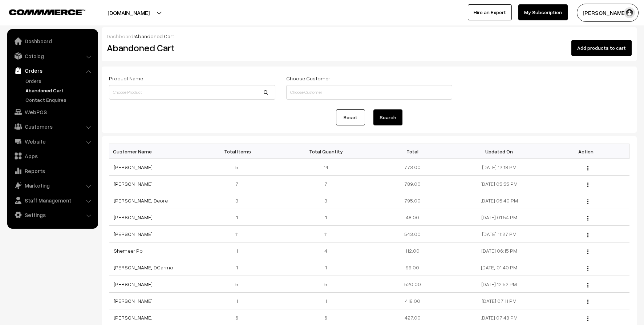  What do you see at coordinates (412, 201) in the screenshot?
I see `td: 795.00` at bounding box center [412, 201].